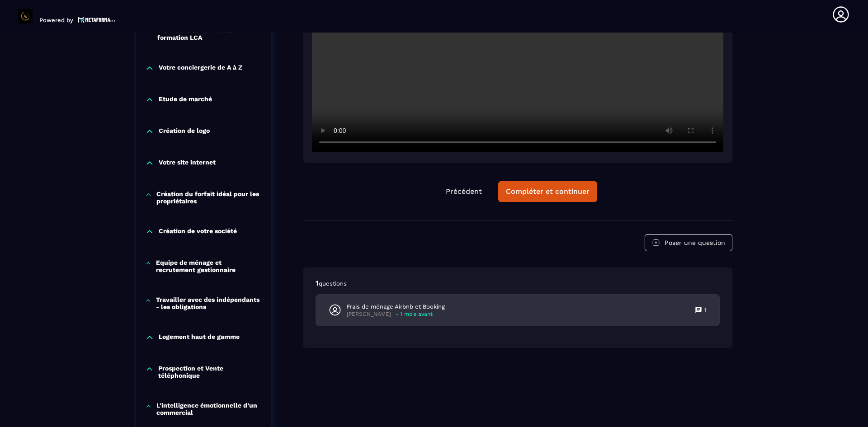 The width and height of the screenshot is (868, 427). Describe the element at coordinates (199, 338) in the screenshot. I see `p: Logement haut de gamme` at that location.